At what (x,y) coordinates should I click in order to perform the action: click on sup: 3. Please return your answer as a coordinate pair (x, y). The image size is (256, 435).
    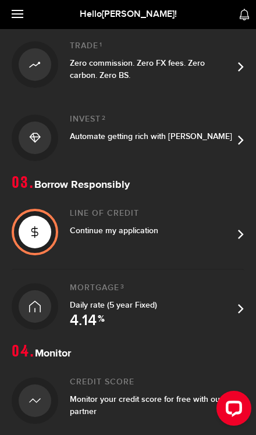
    Looking at the image, I should click on (122, 287).